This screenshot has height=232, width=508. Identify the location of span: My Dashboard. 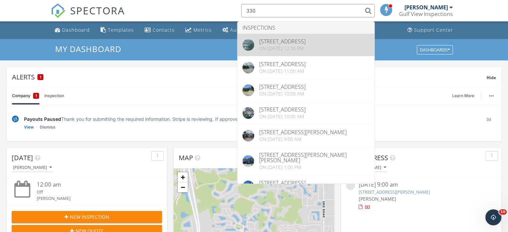
(88, 49).